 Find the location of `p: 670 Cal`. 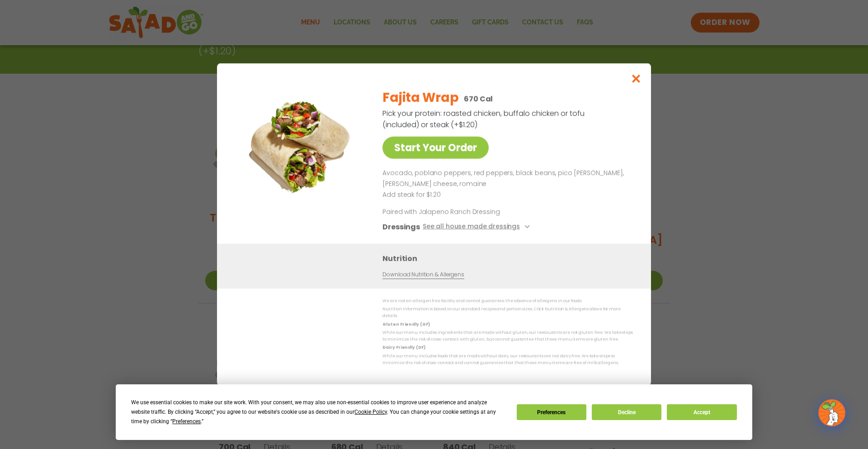

p: 670 Cal is located at coordinates (478, 98).